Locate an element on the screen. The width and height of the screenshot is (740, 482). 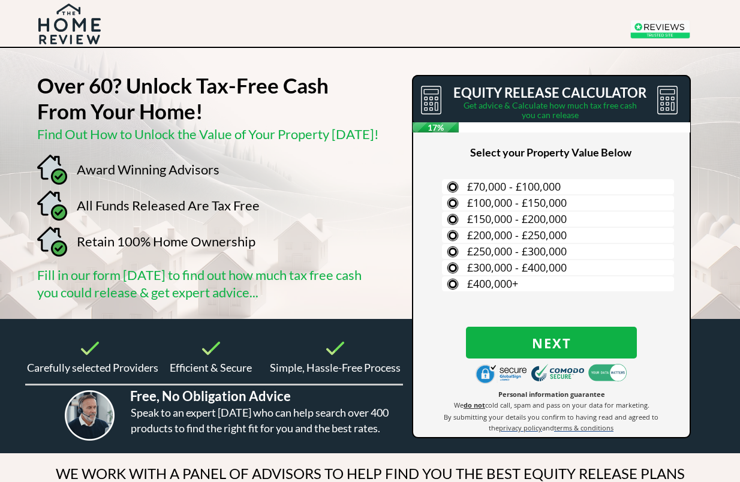
span: £400,000+ is located at coordinates (492, 284).